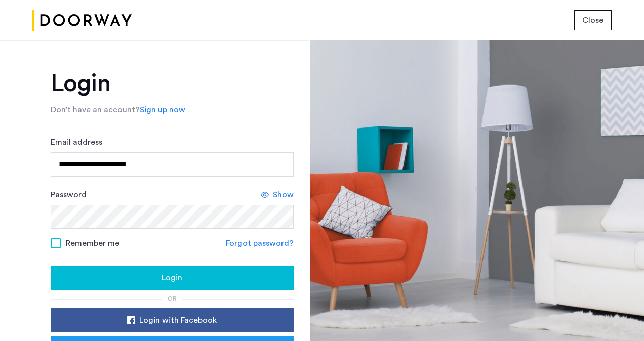 The height and width of the screenshot is (341, 644). What do you see at coordinates (172, 83) in the screenshot?
I see `h1: Login` at bounding box center [172, 83].